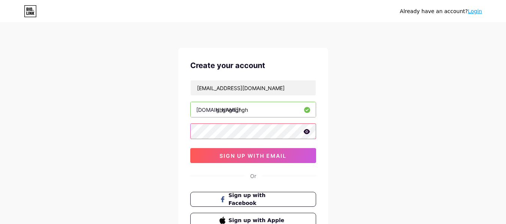 The height and width of the screenshot is (224, 506). I want to click on div: Or, so click(253, 176).